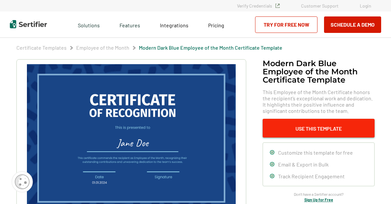  Describe the element at coordinates (216, 24) in the screenshot. I see `a: Pricing` at that location.